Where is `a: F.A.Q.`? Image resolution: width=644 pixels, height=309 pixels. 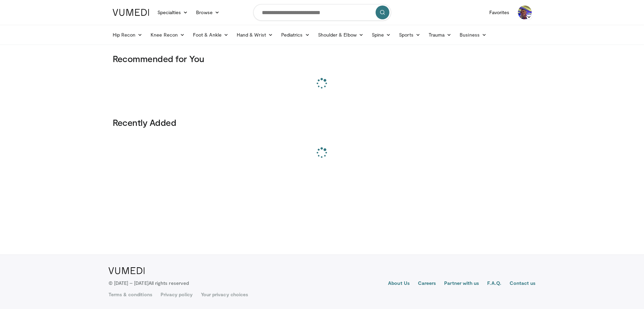
a: F.A.Q. is located at coordinates (494, 284).